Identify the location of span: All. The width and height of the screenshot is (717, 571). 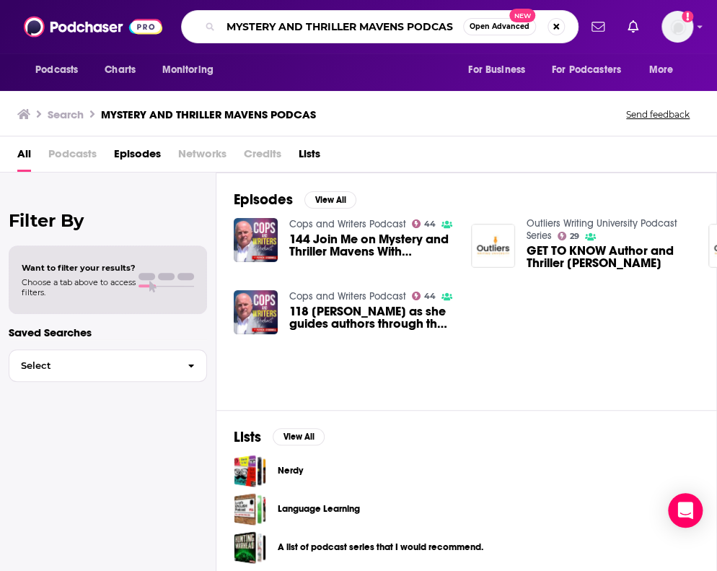
(24, 157).